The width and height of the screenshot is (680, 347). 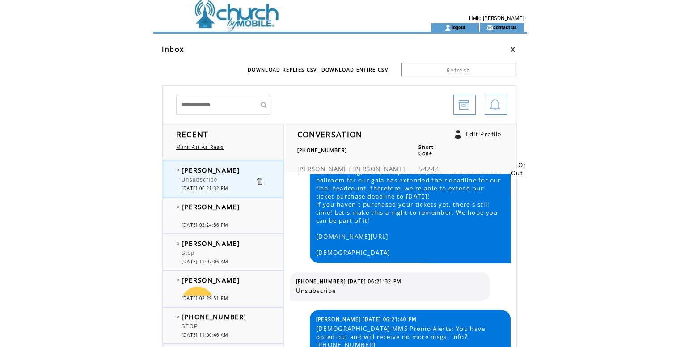 I want to click on img: archive.png, so click(x=463, y=105).